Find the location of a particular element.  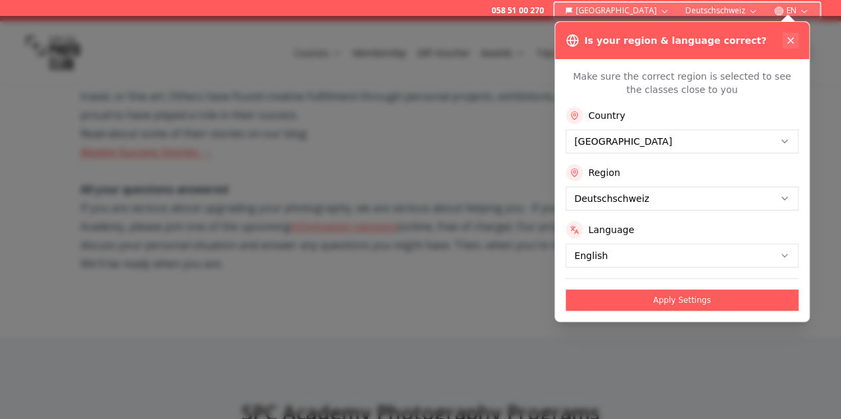

a: 058 51 00 270 is located at coordinates (517, 11).